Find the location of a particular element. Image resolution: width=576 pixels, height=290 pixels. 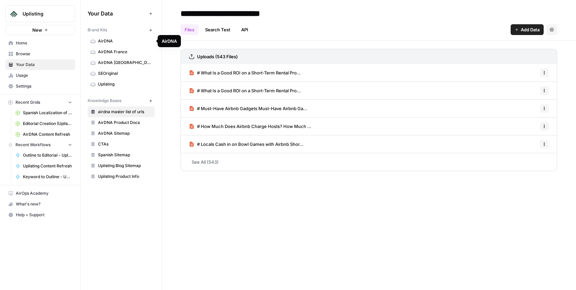

a: Editorial Creation (Uplisting) is located at coordinates (44, 124).